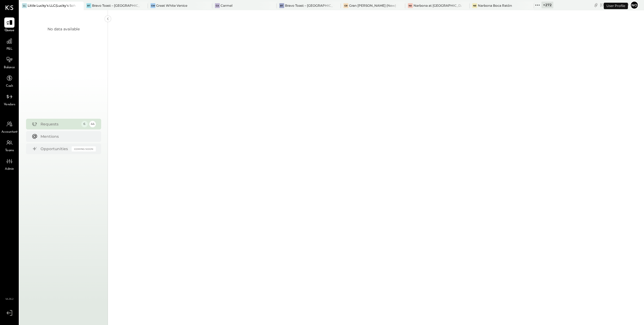 The width and height of the screenshot is (644, 325). What do you see at coordinates (24, 6) in the screenshot?
I see `div: LL` at bounding box center [24, 6].